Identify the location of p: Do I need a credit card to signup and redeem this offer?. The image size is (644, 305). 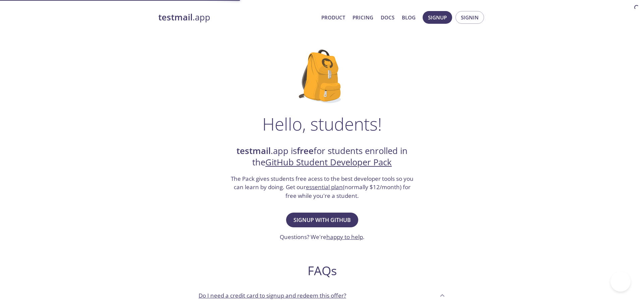
(272, 296).